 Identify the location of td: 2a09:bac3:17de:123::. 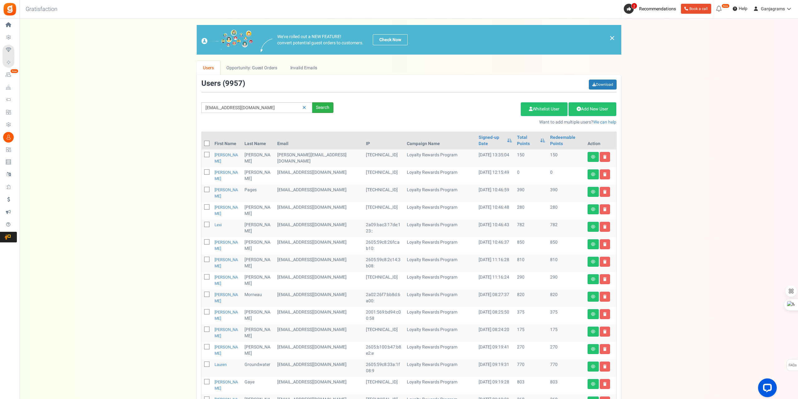
(384, 228).